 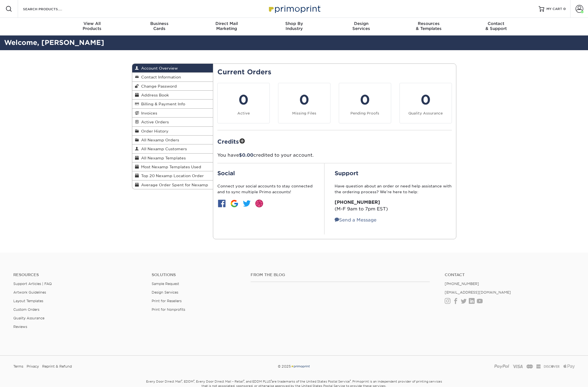 I want to click on a: Sample Request, so click(x=165, y=283).